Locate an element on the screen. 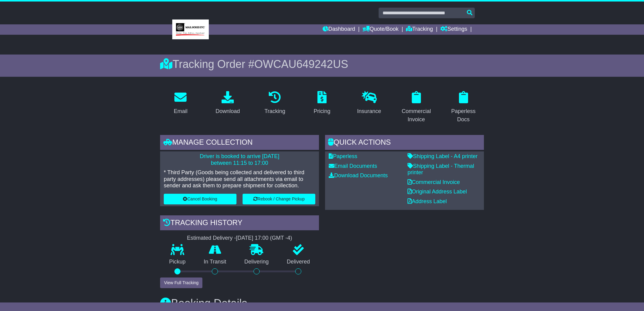  div: Commercial Invoice is located at coordinates (416, 115).